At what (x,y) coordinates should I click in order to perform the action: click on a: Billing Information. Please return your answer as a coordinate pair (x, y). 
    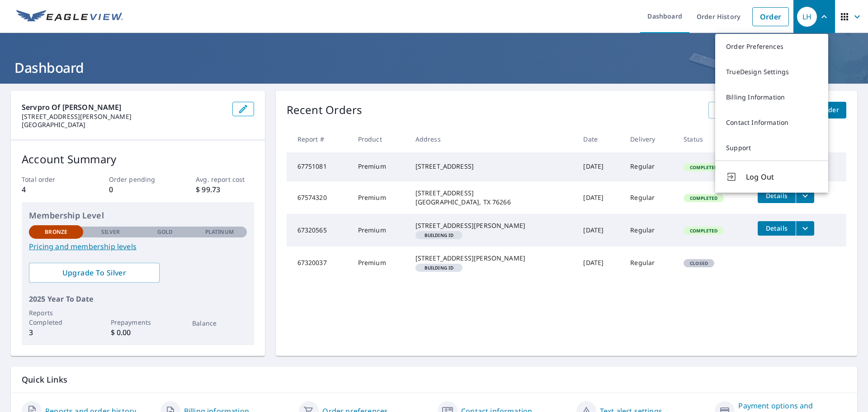
    Looking at the image, I should click on (772, 97).